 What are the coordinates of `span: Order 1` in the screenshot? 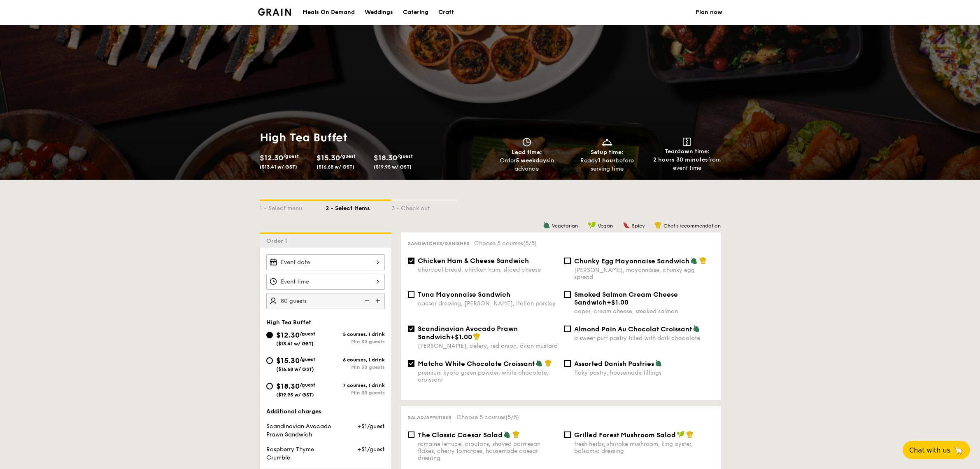 It's located at (278, 241).